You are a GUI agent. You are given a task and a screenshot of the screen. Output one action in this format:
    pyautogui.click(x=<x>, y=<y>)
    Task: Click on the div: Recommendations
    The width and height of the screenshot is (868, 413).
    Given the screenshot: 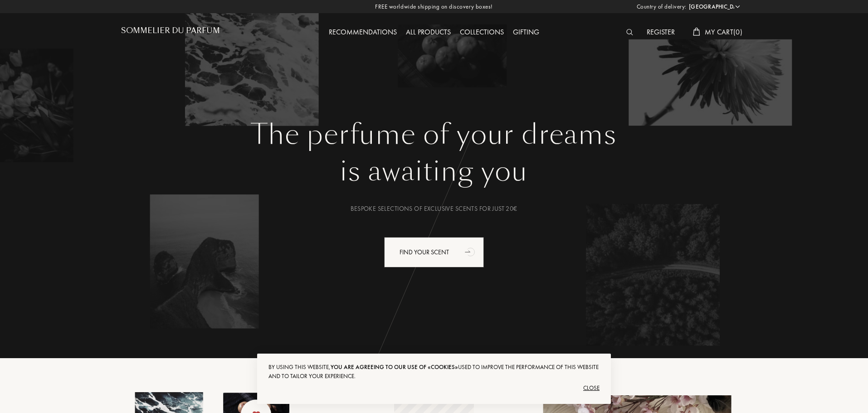 What is the action you would take?
    pyautogui.click(x=363, y=32)
    